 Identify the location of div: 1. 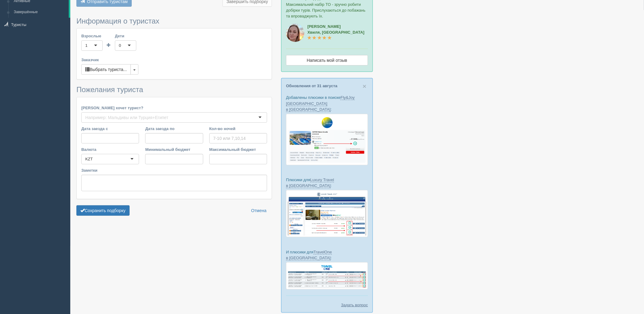
(86, 46).